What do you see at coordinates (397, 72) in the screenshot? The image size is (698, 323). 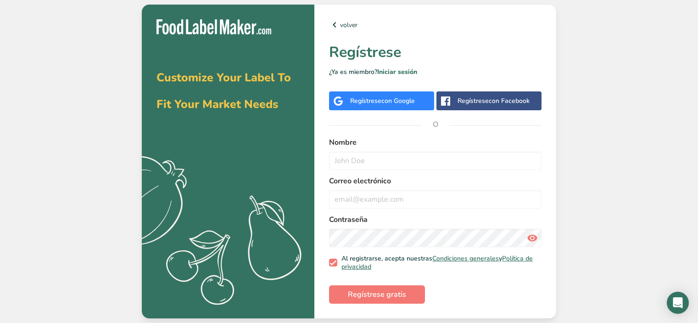 I see `a: Iniciar sesión` at bounding box center [397, 72].